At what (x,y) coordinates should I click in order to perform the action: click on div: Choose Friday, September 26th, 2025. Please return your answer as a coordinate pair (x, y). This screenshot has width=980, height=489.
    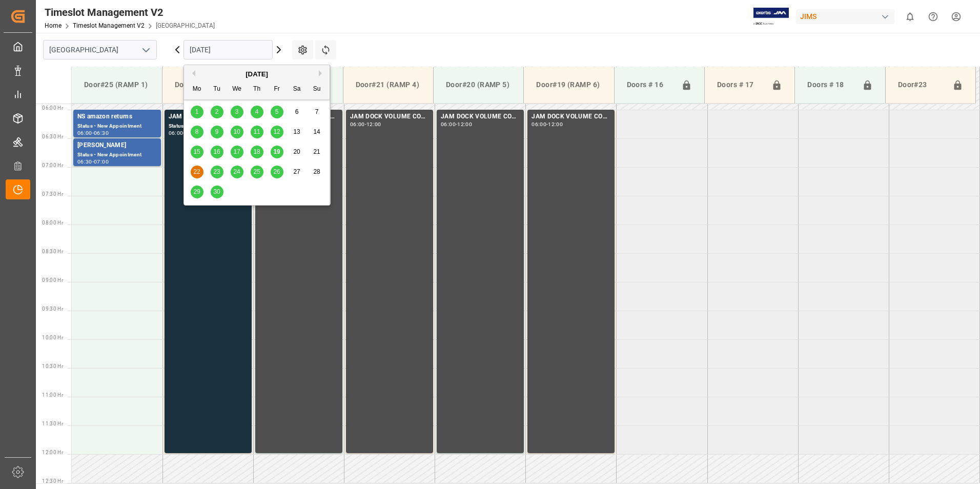
    Looking at the image, I should click on (277, 172).